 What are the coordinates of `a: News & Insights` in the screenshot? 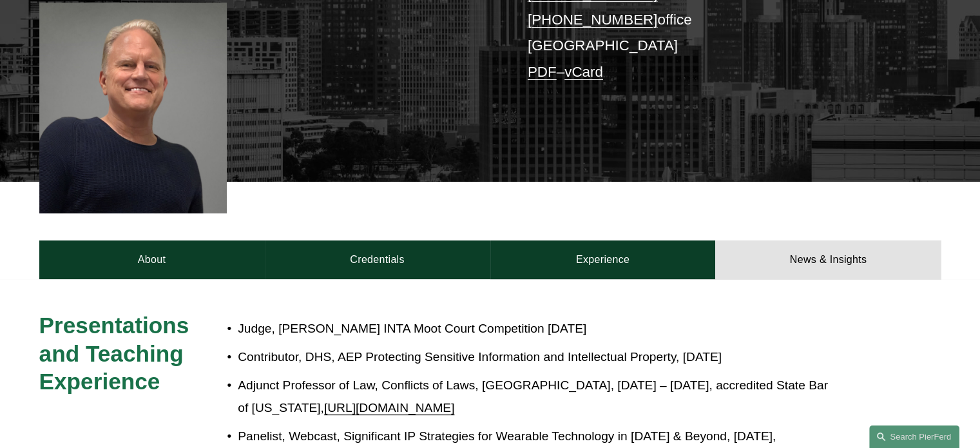 It's located at (828, 260).